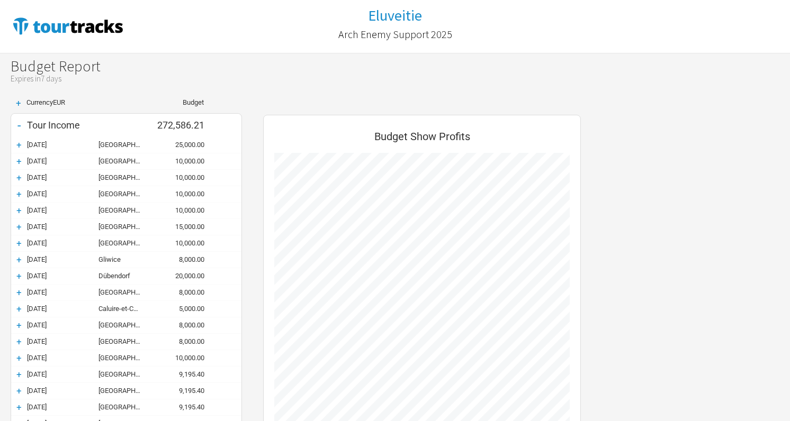 Image resolution: width=790 pixels, height=421 pixels. What do you see at coordinates (395, 15) in the screenshot?
I see `a: Eluveitie` at bounding box center [395, 15].